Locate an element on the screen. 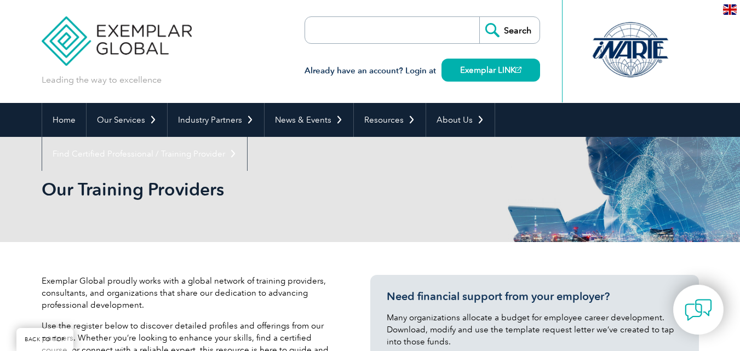  p: Exemplar Global proudly works with a global network of training providers, consultants, and organ... is located at coordinates (189, 293).